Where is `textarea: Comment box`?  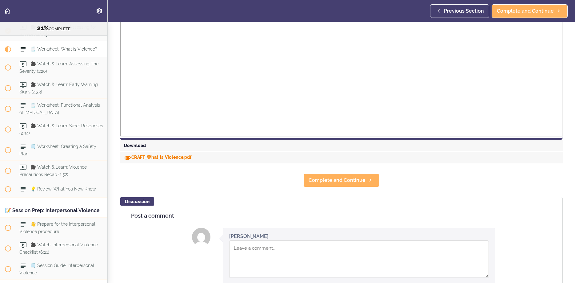
textarea: Comment box is located at coordinates (359, 259).